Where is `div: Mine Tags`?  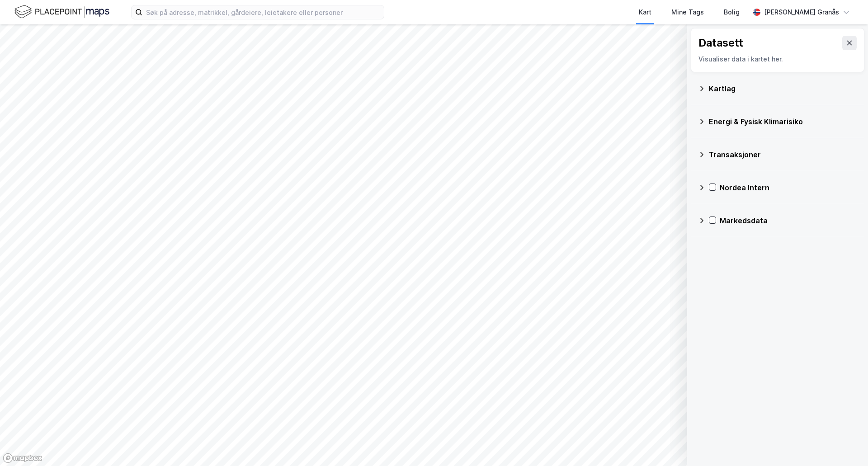
div: Mine Tags is located at coordinates (687, 12).